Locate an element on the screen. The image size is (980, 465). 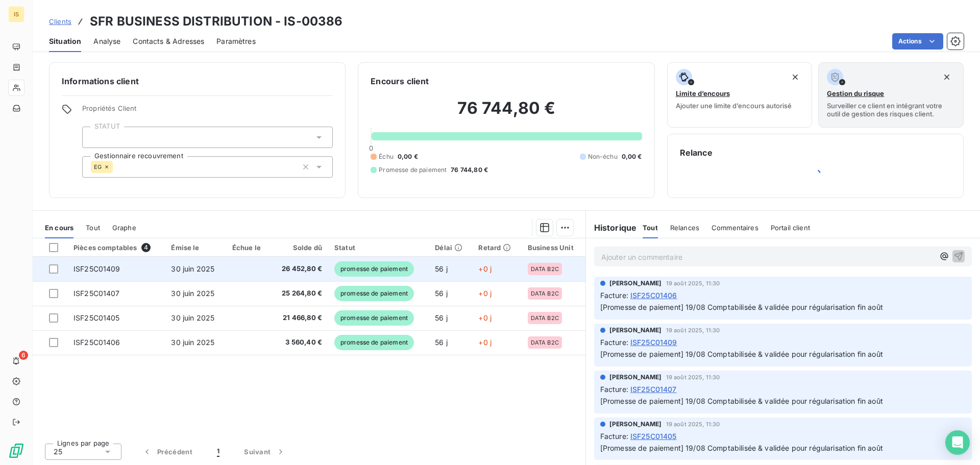
span: Ajouter une limite d’encours autorisé is located at coordinates (734, 106).